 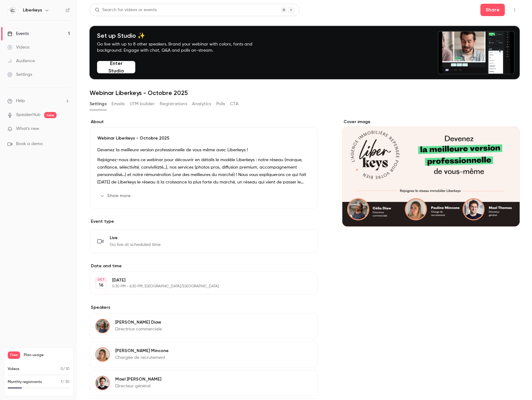 What do you see at coordinates (65, 369) in the screenshot?
I see `p: / 10` at bounding box center [65, 369].